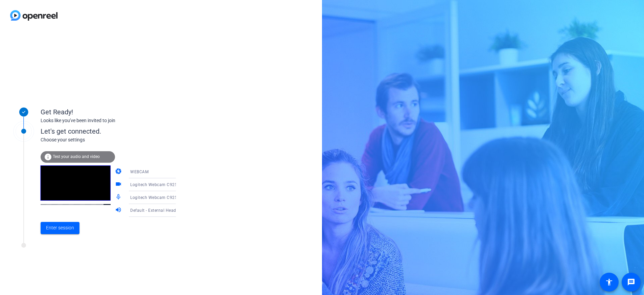 Image resolution: width=644 pixels, height=295 pixels. I want to click on mat-icon: videocam, so click(119, 185).